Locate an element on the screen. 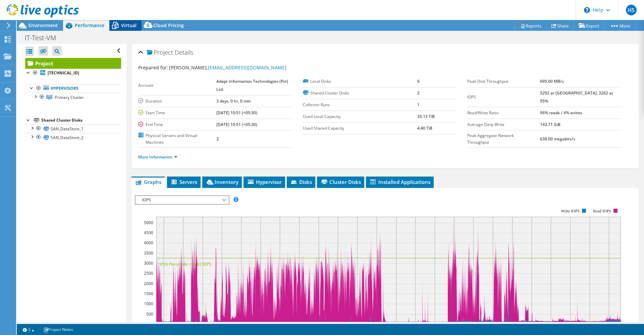 The width and height of the screenshot is (644, 335). text: 2500 is located at coordinates (148, 273).